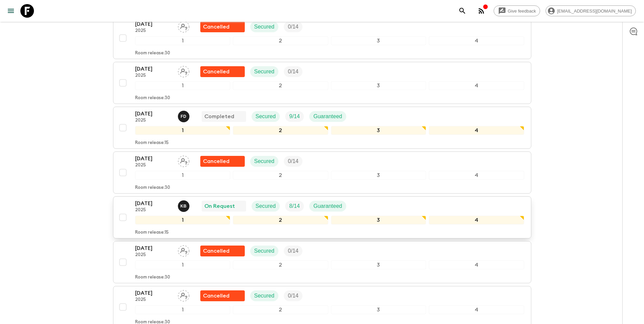  What do you see at coordinates (184, 116) in the screenshot?
I see `span: Fatih Develi` at bounding box center [184, 116].